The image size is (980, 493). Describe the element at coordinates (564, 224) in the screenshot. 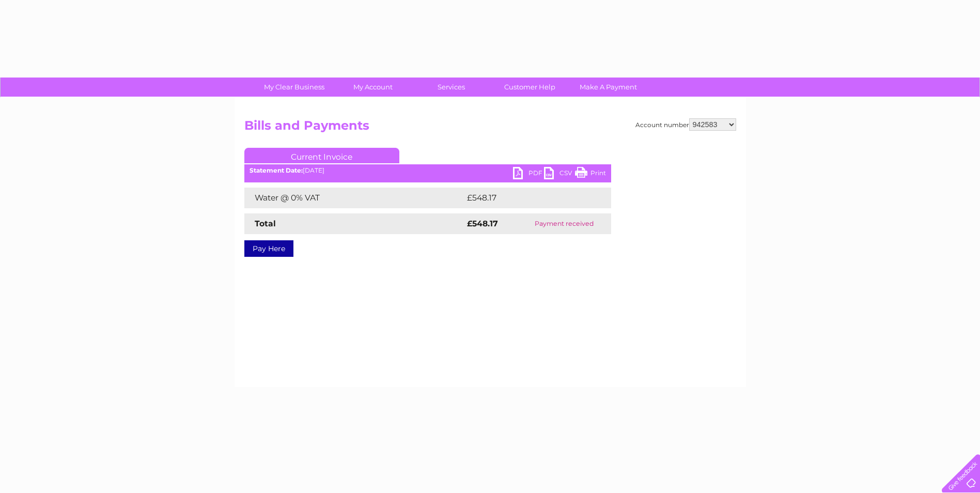

I see `td: Payment received` at that location.